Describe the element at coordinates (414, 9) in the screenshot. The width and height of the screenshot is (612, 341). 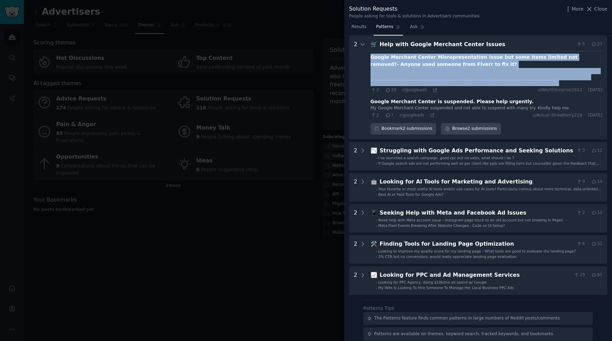
I see `div: Solution Requests` at that location.